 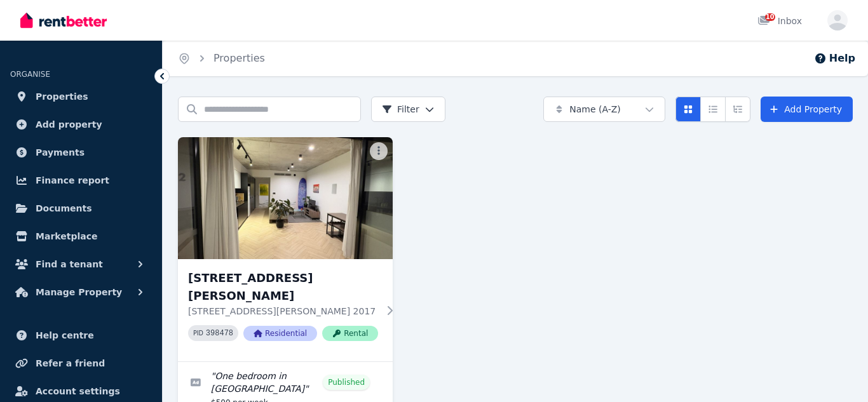 I want to click on button: Name (A-Z), so click(x=604, y=109).